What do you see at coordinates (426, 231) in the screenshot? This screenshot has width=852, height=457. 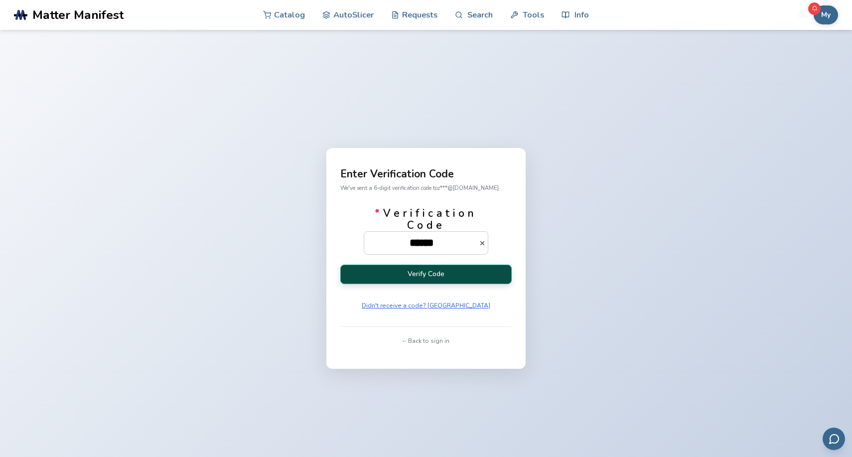 I see `label: Verification Code` at bounding box center [426, 231].